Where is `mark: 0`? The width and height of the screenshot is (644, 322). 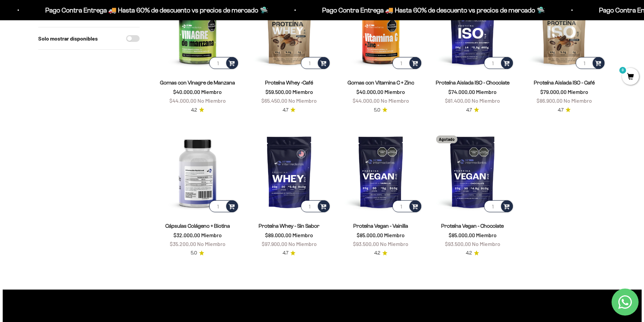
mark: 0 is located at coordinates (623, 70).